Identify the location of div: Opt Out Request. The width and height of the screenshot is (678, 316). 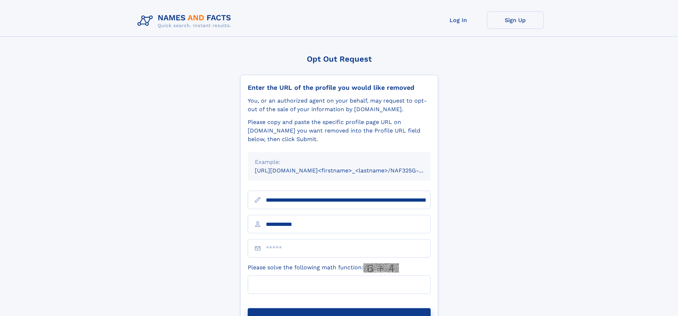
(339, 59).